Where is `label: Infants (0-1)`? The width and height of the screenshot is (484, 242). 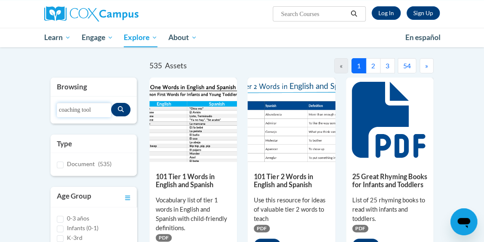 label: Infants (0-1) is located at coordinates (82, 228).